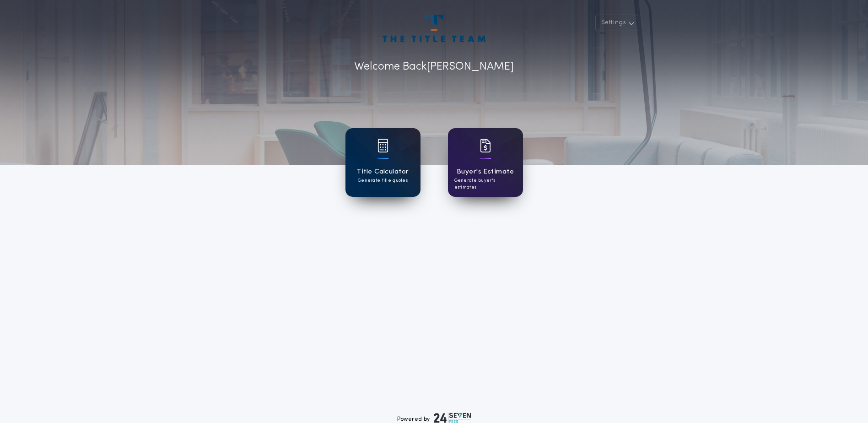  I want to click on button: Settings, so click(617, 23).